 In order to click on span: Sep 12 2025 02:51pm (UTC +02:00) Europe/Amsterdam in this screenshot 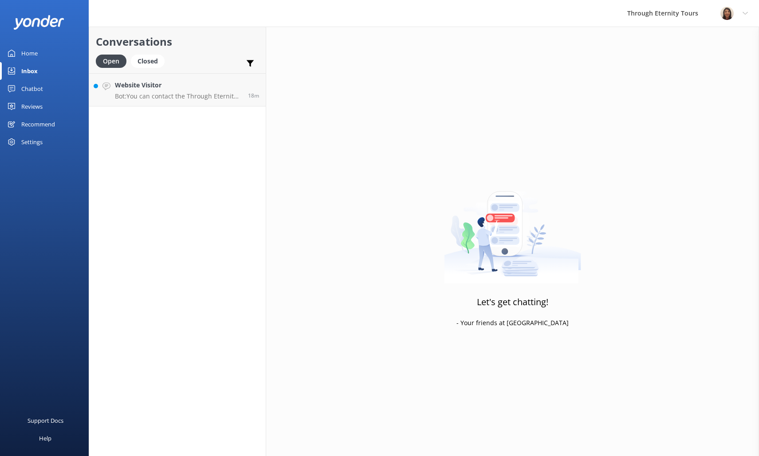, I will do `click(253, 95)`.